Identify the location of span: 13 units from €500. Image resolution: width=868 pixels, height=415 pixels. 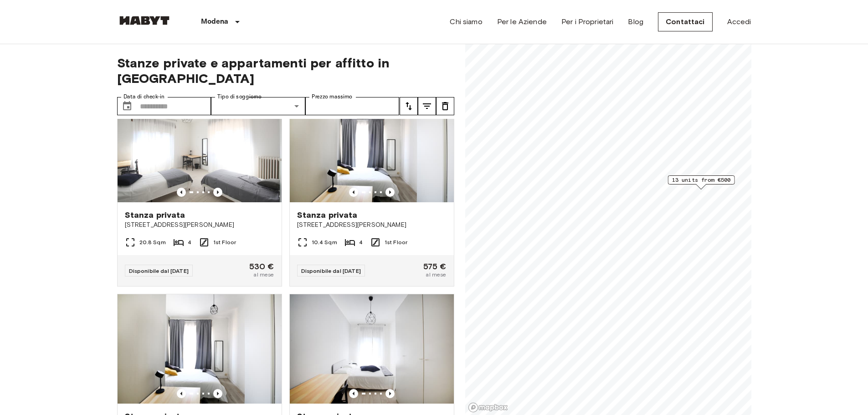
(701, 180).